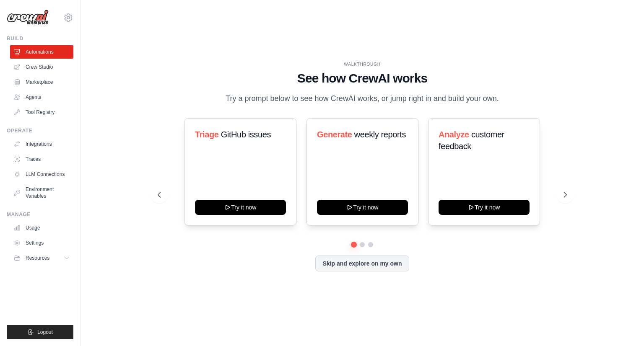  Describe the element at coordinates (41, 67) in the screenshot. I see `a: Crew Studio` at that location.